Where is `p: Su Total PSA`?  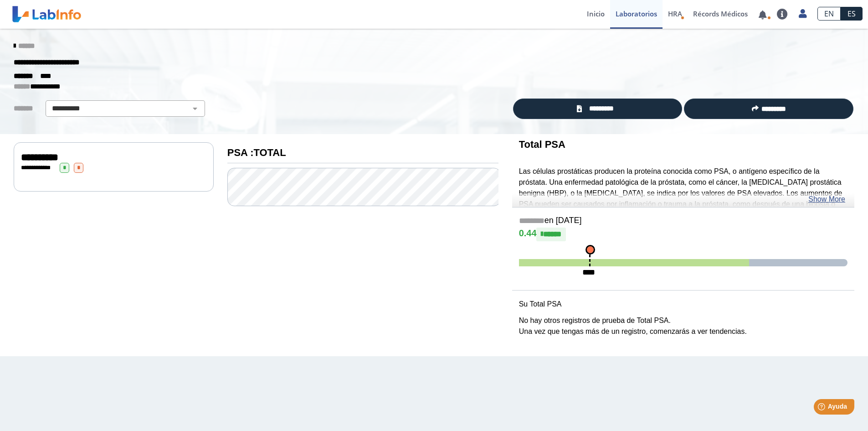
p: Su Total PSA is located at coordinates (683, 304).